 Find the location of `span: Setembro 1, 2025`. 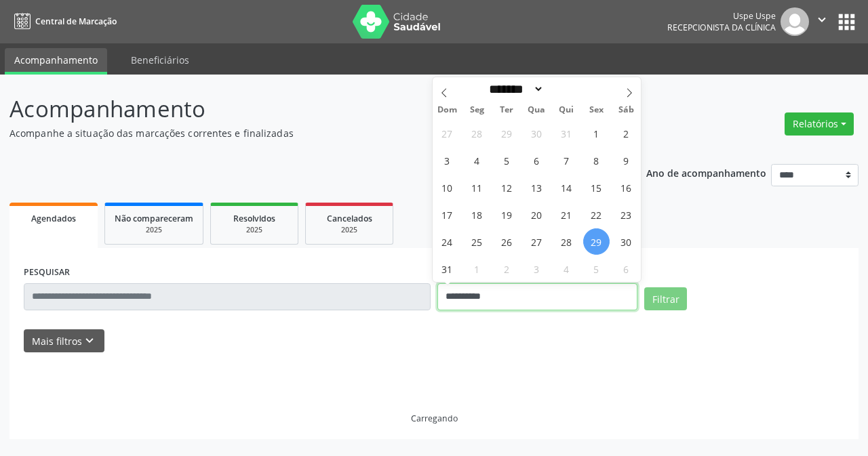

span: Setembro 1, 2025 is located at coordinates (477, 268).